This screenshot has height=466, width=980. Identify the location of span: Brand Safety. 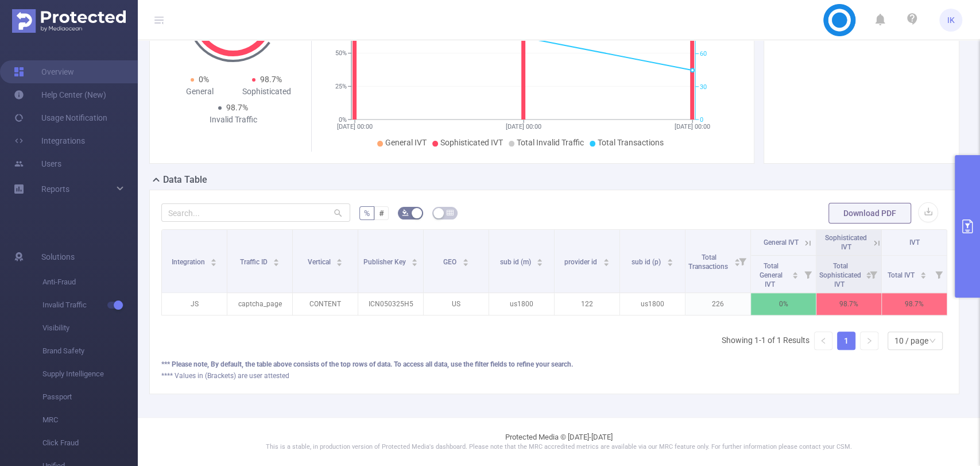
(90, 351).